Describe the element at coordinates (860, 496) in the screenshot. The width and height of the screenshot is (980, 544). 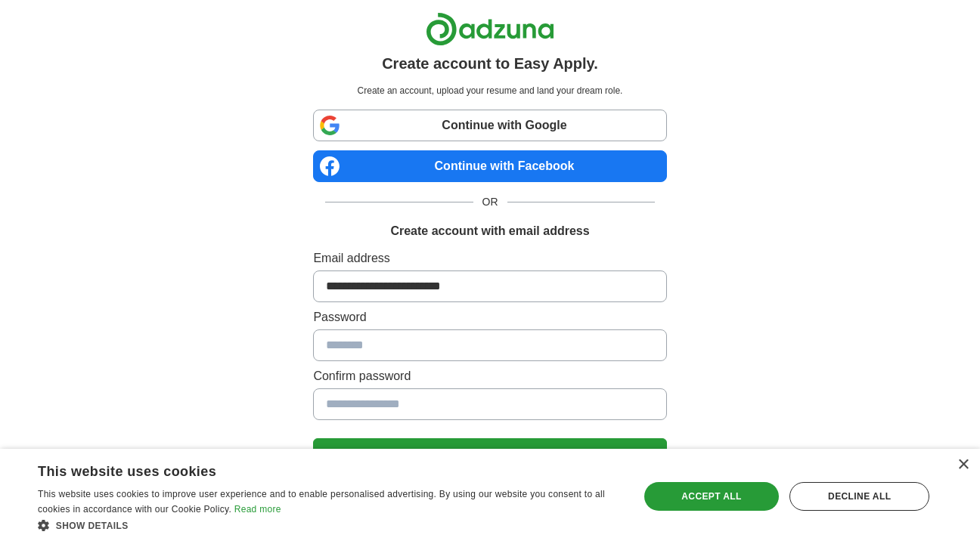
I see `div: Decline all` at that location.